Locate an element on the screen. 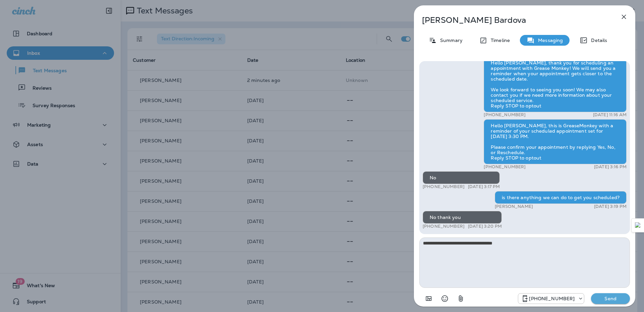 This screenshot has width=644, height=312. button: Select an emoji is located at coordinates (445, 299).